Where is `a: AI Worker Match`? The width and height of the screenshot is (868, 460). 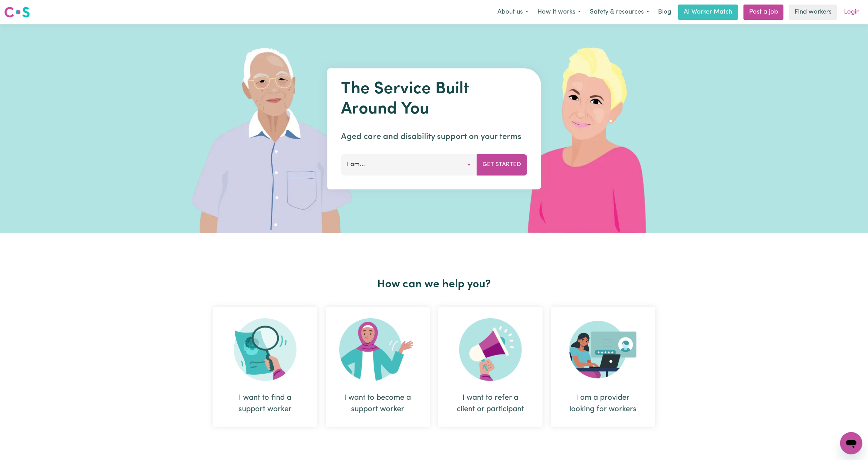
a: AI Worker Match is located at coordinates (708, 12).